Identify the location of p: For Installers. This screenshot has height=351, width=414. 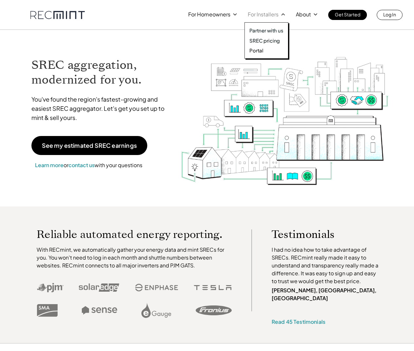
(263, 14).